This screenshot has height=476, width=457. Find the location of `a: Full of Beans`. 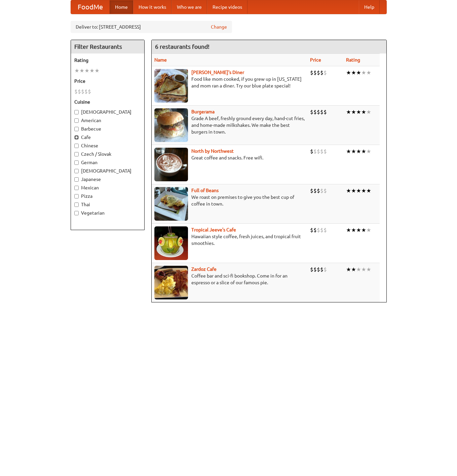

a: Full of Beans is located at coordinates (205, 190).